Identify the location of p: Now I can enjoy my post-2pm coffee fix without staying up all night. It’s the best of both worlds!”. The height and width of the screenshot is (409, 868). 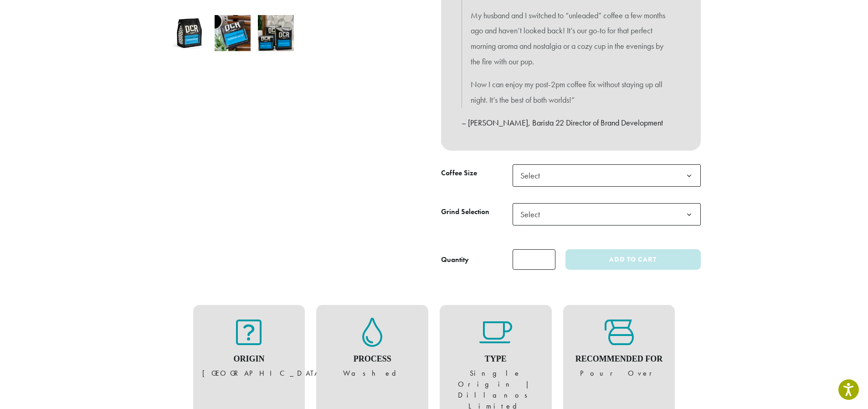
(571, 92).